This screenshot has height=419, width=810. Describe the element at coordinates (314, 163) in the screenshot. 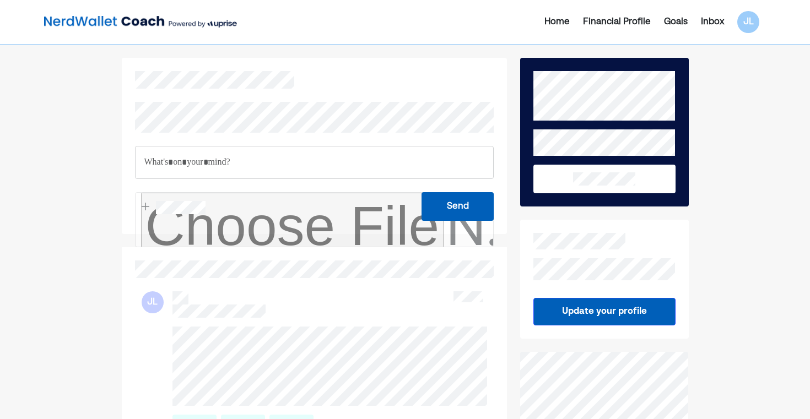

I see `div: Rich Text Editor. Editing area: main` at that location.